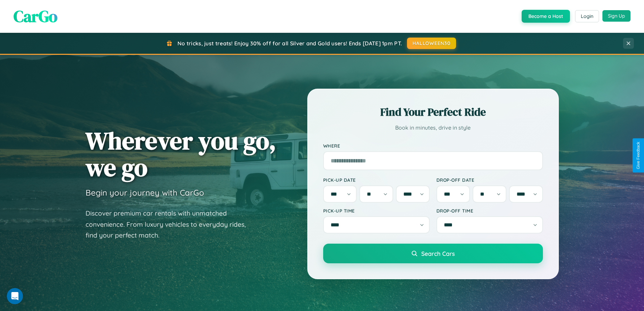  Describe the element at coordinates (617, 16) in the screenshot. I see `button: Sign Up` at that location.